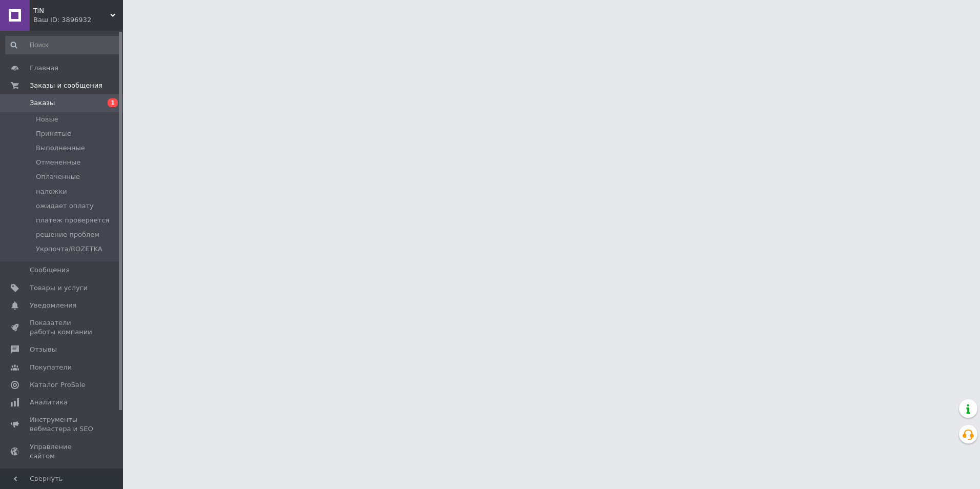 The width and height of the screenshot is (980, 489). Describe the element at coordinates (63, 45) in the screenshot. I see `input: Поиск` at that location.